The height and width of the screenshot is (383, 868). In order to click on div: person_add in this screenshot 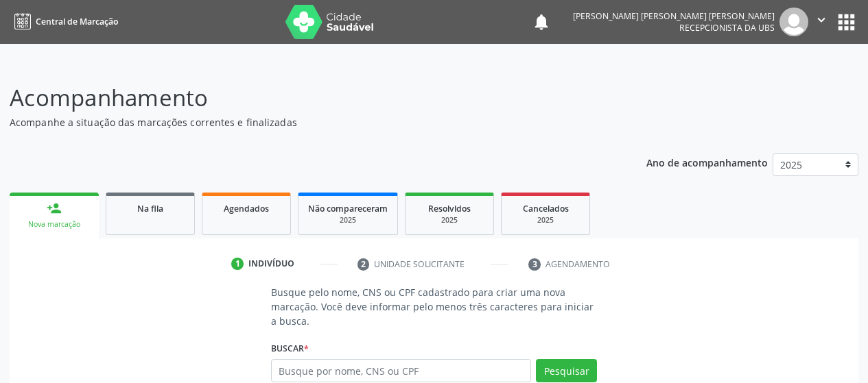, I will do `click(54, 208)`.